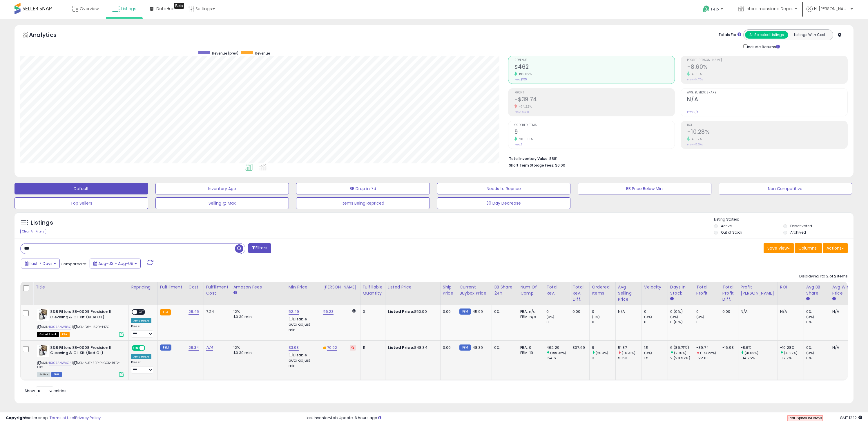 The height and width of the screenshot is (424, 868). What do you see at coordinates (708, 347) in the screenshot?
I see `div: -39.74` at bounding box center [708, 347].